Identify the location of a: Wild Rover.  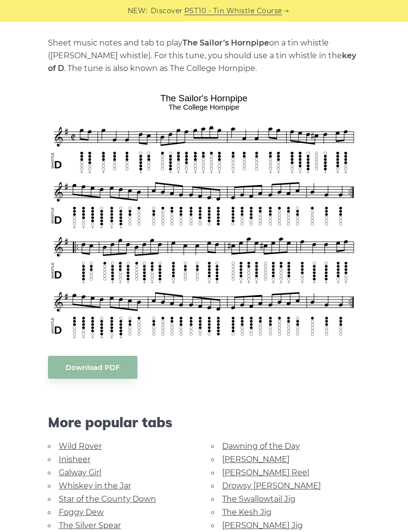
(80, 446).